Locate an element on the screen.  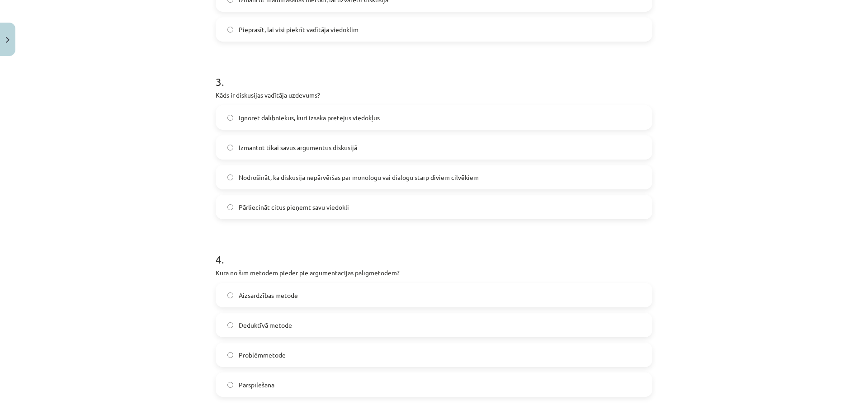
input: Pieprasīt, lai visi piekrīt vadītāja viedoklim is located at coordinates (230, 29).